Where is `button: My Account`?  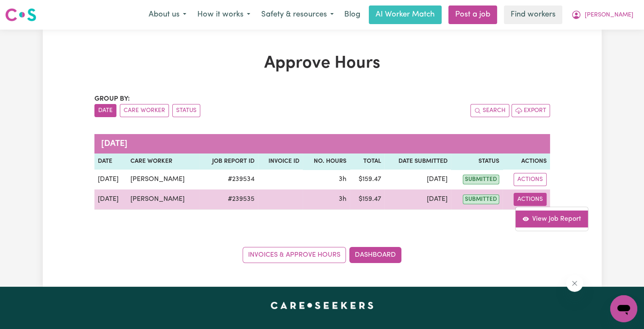
button: My Account is located at coordinates (603, 15).